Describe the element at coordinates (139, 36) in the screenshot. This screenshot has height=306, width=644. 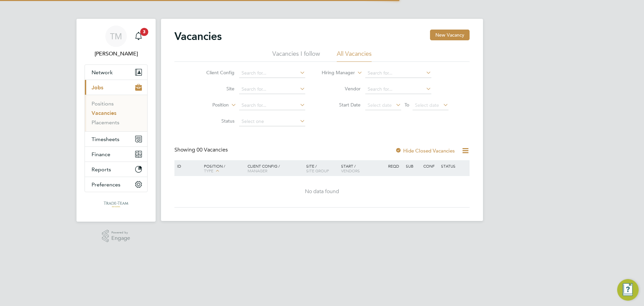
I see `a: 3` at that location.